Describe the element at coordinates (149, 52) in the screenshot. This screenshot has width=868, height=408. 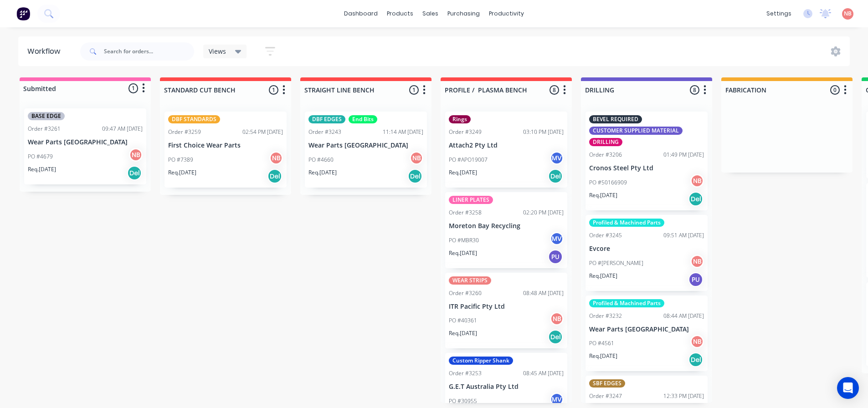
I see `input: Search for orders...` at that location.